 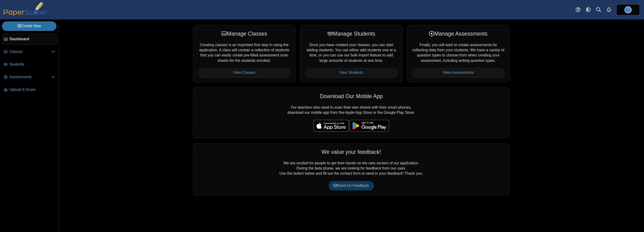 What do you see at coordinates (244, 73) in the screenshot?
I see `a: View Classes` at bounding box center [244, 73].